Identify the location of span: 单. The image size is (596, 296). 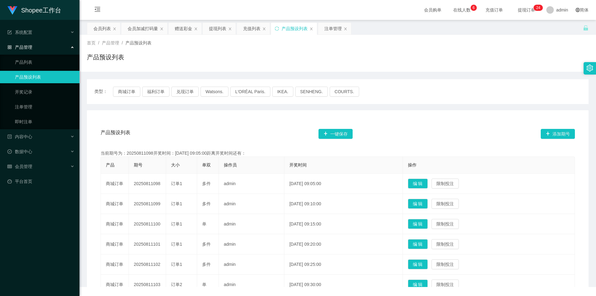
(204, 284).